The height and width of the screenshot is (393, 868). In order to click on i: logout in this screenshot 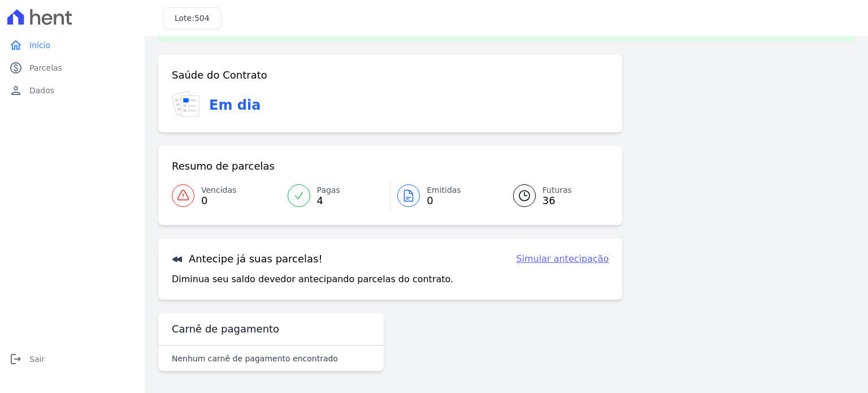, I will do `click(16, 359)`.